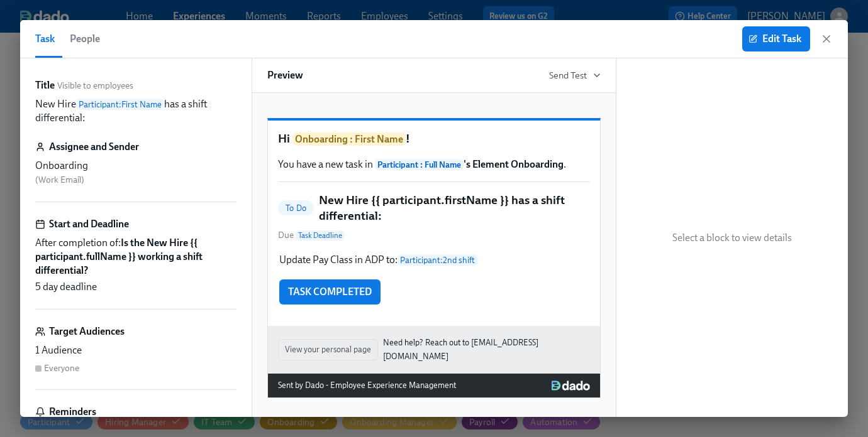  What do you see at coordinates (349, 139) in the screenshot?
I see `span: Onboarding : First Name` at bounding box center [349, 139].